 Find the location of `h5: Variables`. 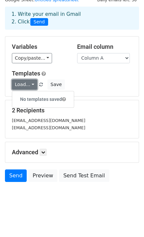

h5: Variables is located at coordinates (40, 47).